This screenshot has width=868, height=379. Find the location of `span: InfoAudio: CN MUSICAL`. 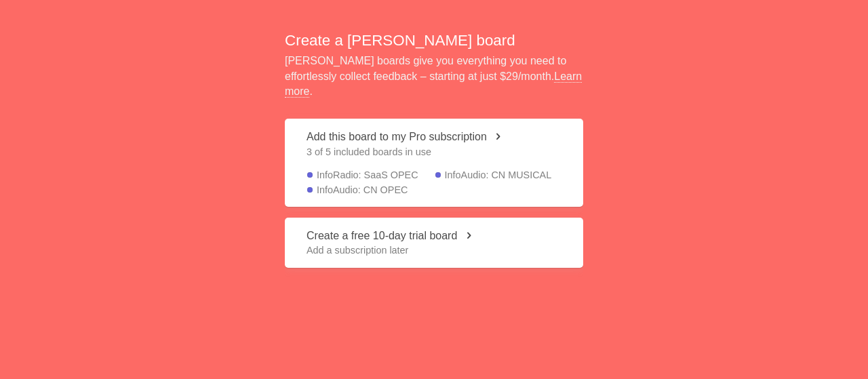

span: InfoAudio: CN MUSICAL is located at coordinates (499, 175).